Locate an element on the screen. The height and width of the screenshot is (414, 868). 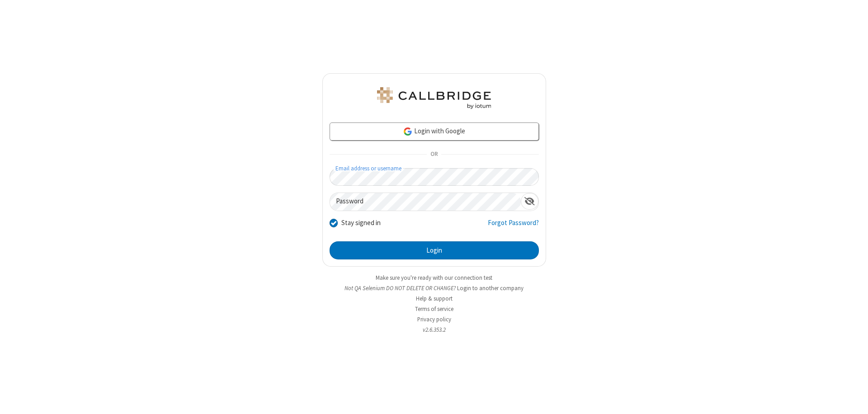
a: Terms of service is located at coordinates (434, 308).